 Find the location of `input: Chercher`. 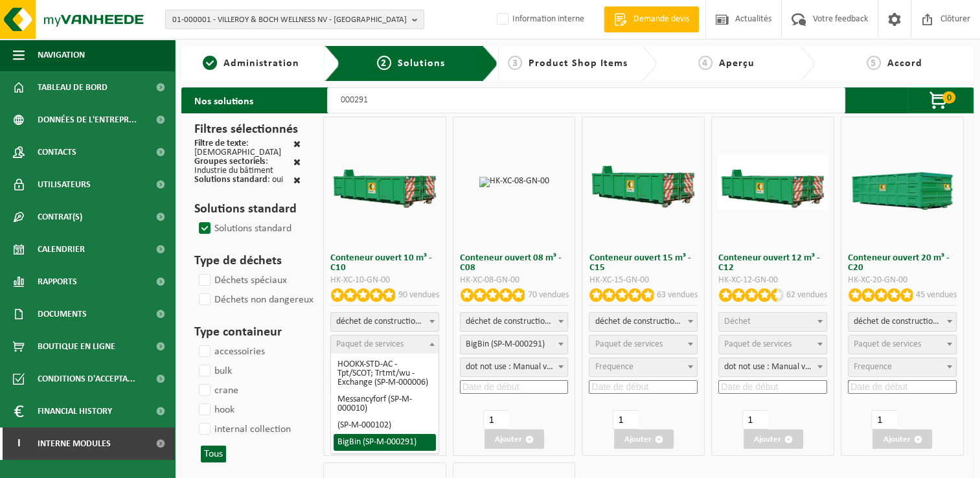

input: Chercher is located at coordinates (586, 100).